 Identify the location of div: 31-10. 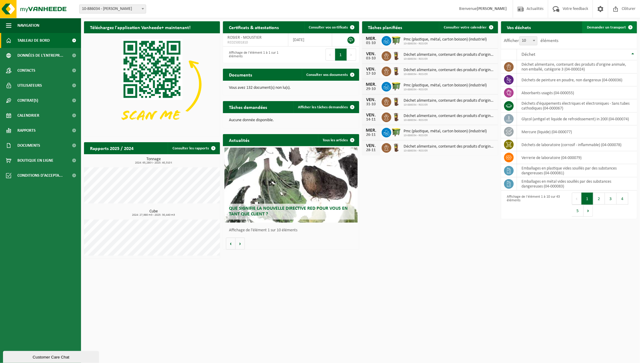
(371, 104).